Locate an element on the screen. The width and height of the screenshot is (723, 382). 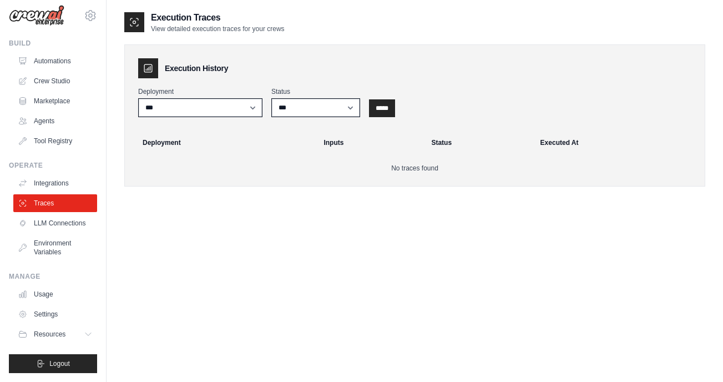
th: Deployment is located at coordinates (223, 143).